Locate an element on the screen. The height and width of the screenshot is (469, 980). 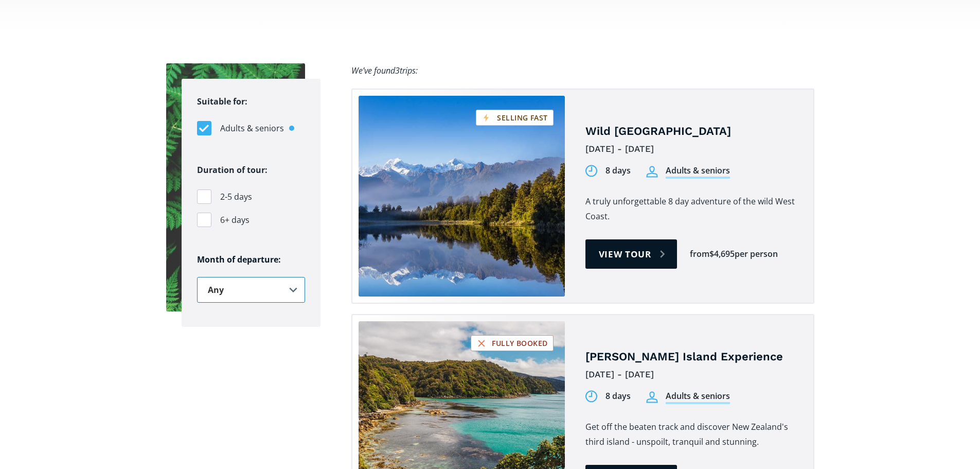
legend: Duration of tour: is located at coordinates (232, 170).